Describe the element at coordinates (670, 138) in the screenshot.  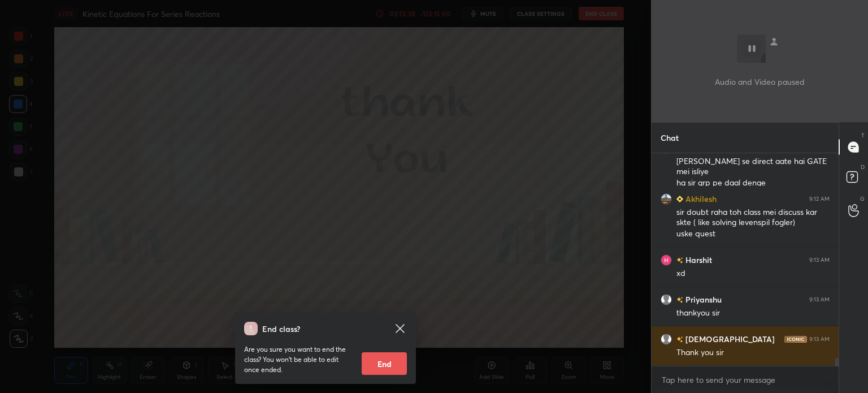
I see `p: Chat` at that location.